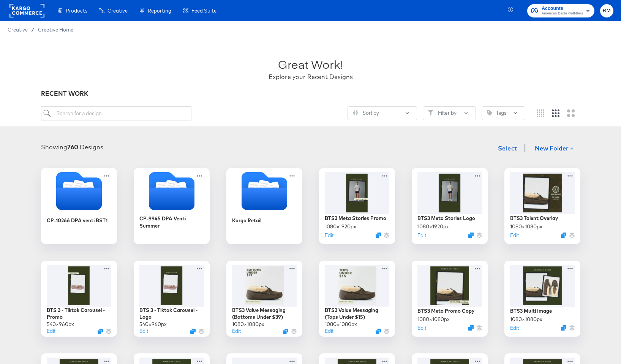 The width and height of the screenshot is (621, 364). I want to click on input: Search for a design, so click(116, 113).